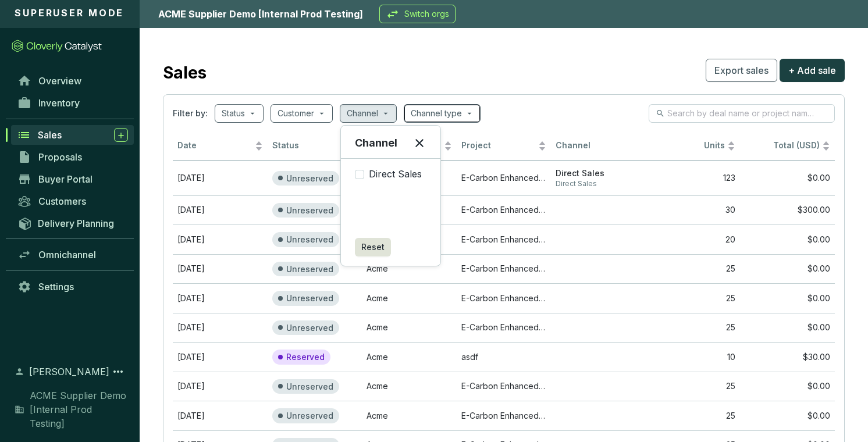 This screenshot has width=868, height=442. I want to click on span: Status, so click(310, 145).